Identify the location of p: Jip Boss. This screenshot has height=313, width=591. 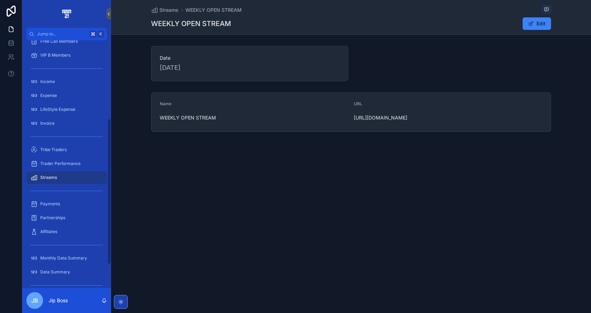
(58, 301).